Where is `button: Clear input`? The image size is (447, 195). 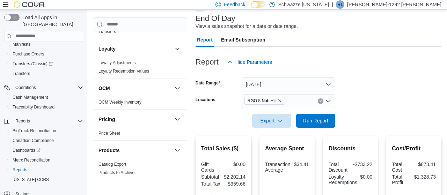
button: Clear input is located at coordinates (320, 101).